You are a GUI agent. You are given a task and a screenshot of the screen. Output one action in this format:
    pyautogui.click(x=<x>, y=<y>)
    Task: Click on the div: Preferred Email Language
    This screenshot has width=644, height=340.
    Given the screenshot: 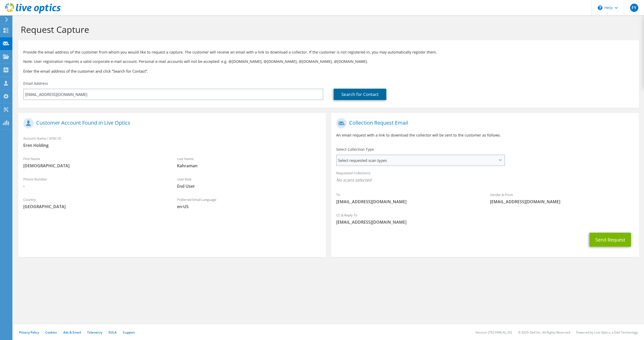 What is the action you would take?
    pyautogui.click(x=249, y=203)
    